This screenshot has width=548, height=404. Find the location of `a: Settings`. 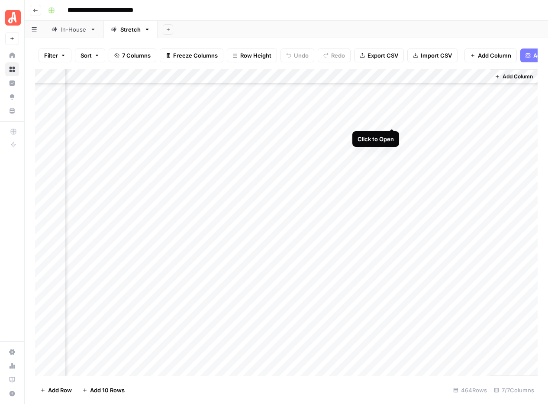

a: Settings is located at coordinates (12, 352).